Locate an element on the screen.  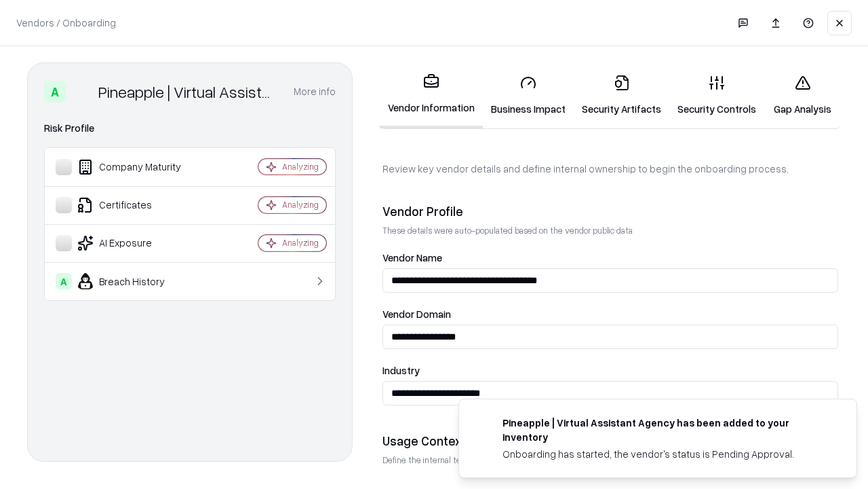
div: AI Exposure is located at coordinates (136, 243).